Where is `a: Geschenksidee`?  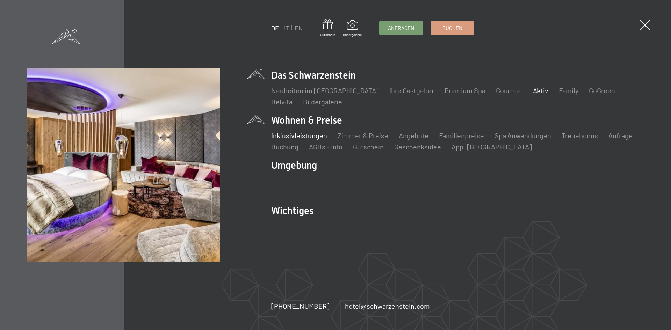 a: Geschenksidee is located at coordinates (417, 147).